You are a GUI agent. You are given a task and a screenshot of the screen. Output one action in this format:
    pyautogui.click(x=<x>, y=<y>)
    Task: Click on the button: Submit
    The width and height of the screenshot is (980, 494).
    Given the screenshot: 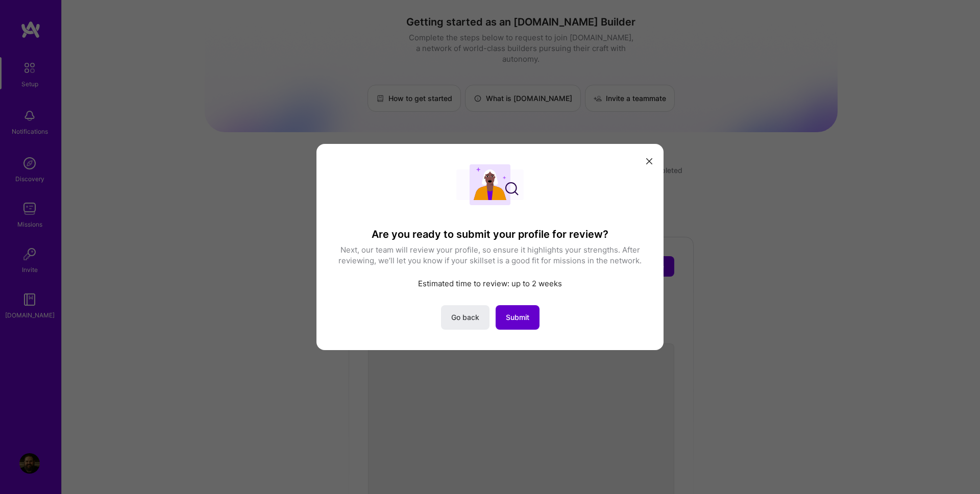 What is the action you would take?
    pyautogui.click(x=518, y=317)
    